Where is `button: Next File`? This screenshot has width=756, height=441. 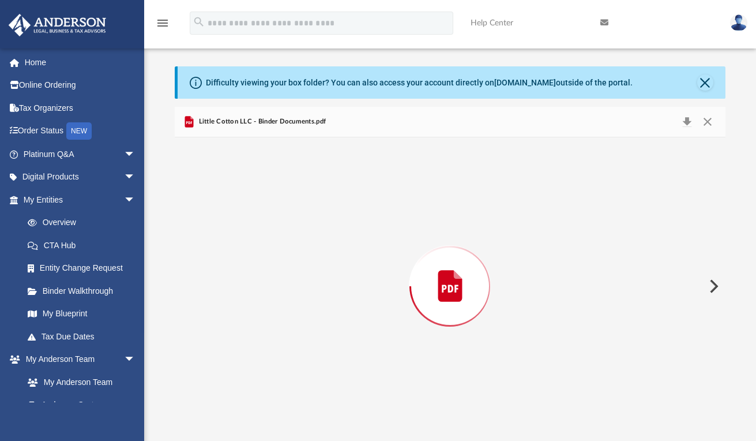 button: Next File is located at coordinates (713, 286).